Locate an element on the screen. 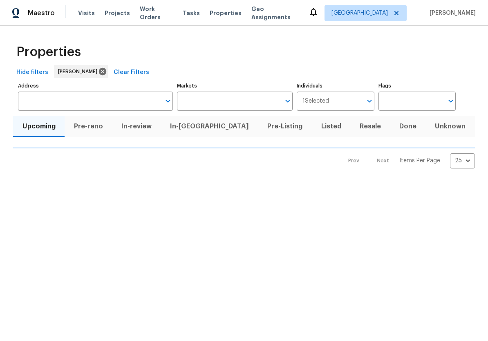 The image size is (488, 341). span: Unknown is located at coordinates (450, 126).